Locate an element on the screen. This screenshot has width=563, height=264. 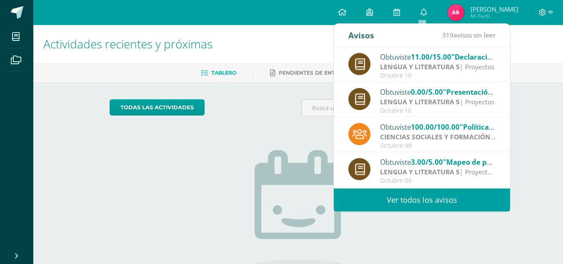
span: Tablero is located at coordinates (224, 73).